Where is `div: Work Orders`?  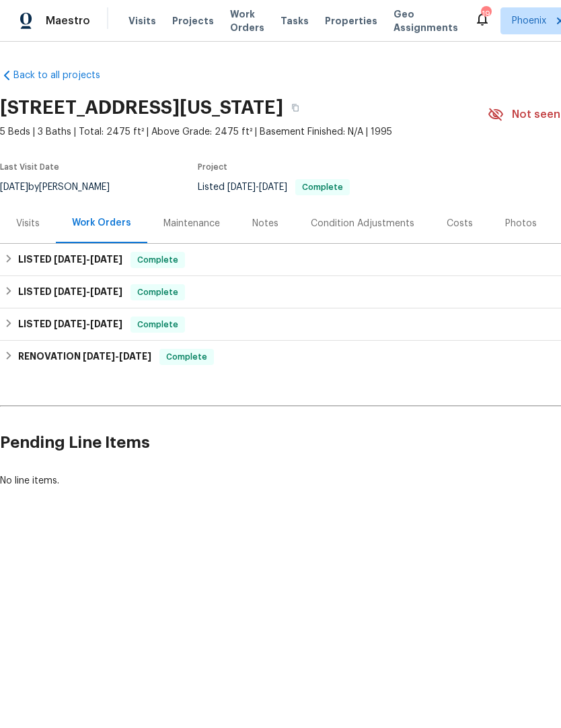 div: Work Orders is located at coordinates (102, 224).